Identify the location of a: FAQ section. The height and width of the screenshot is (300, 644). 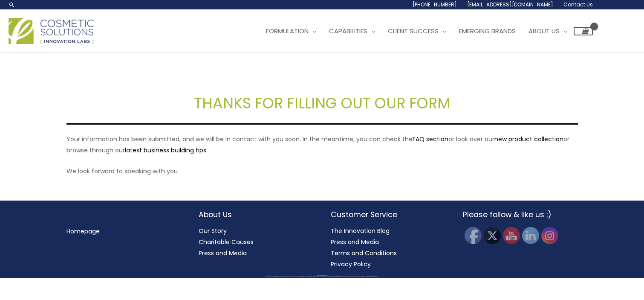
(430, 139).